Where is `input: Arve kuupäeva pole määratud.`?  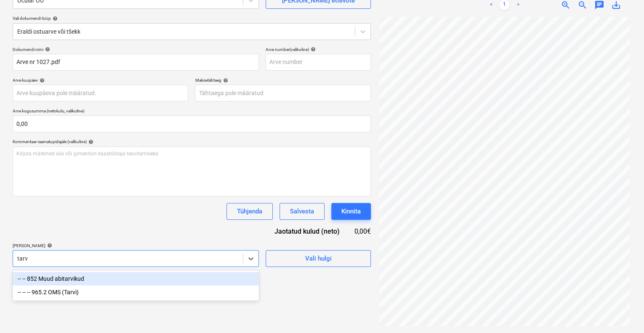 input: Arve kuupäeva pole määratud. is located at coordinates (100, 93).